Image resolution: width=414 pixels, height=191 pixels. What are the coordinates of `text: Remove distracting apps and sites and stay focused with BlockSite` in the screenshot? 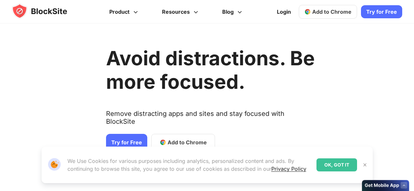 It's located at (210, 120).